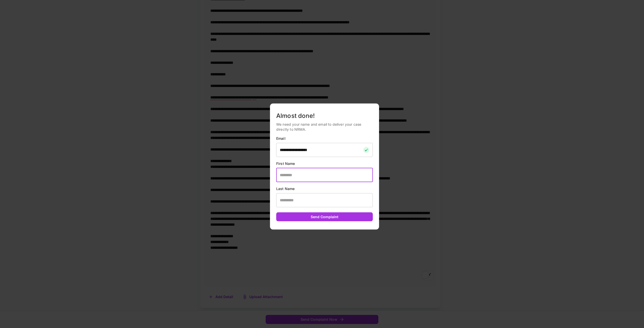 This screenshot has height=328, width=644. I want to click on p: Email, so click(325, 138).